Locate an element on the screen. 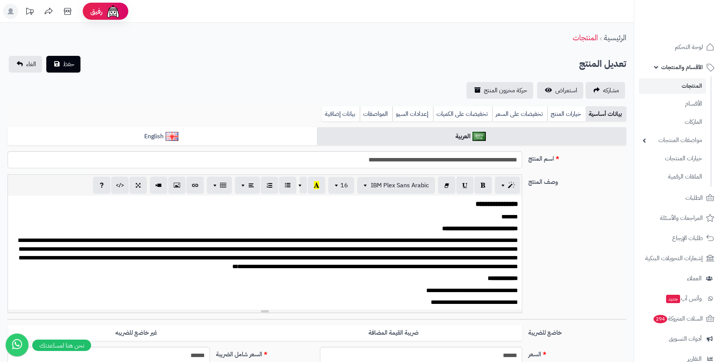 This screenshot has width=723, height=362. label: وصف المنتج is located at coordinates (577, 180).